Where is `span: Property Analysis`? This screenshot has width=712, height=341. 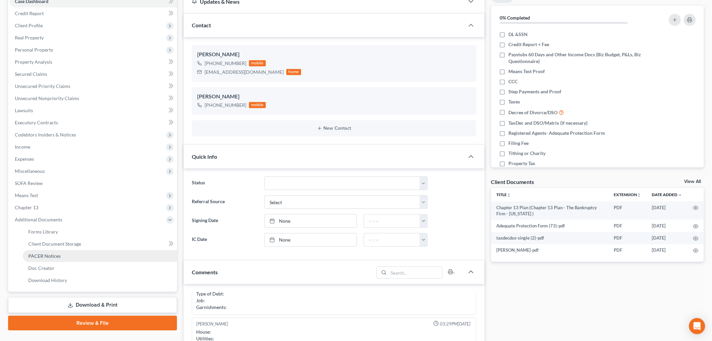 span: Property Analysis is located at coordinates (33, 62).